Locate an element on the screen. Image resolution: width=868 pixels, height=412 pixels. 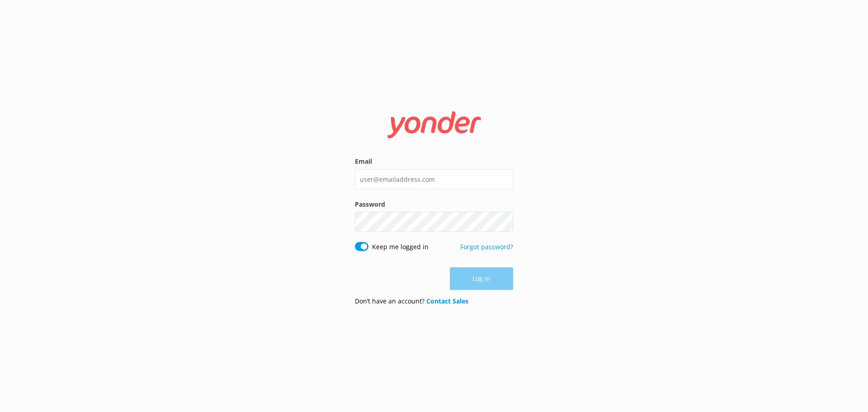
button: Show password is located at coordinates (504, 222).